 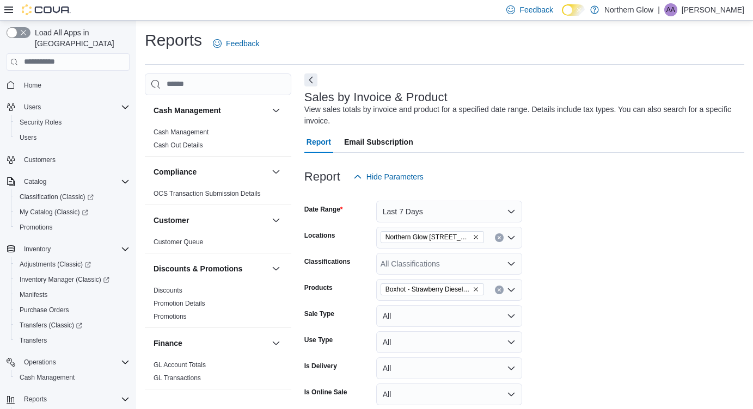 I want to click on h3: Sales by Invoice & Product, so click(x=376, y=97).